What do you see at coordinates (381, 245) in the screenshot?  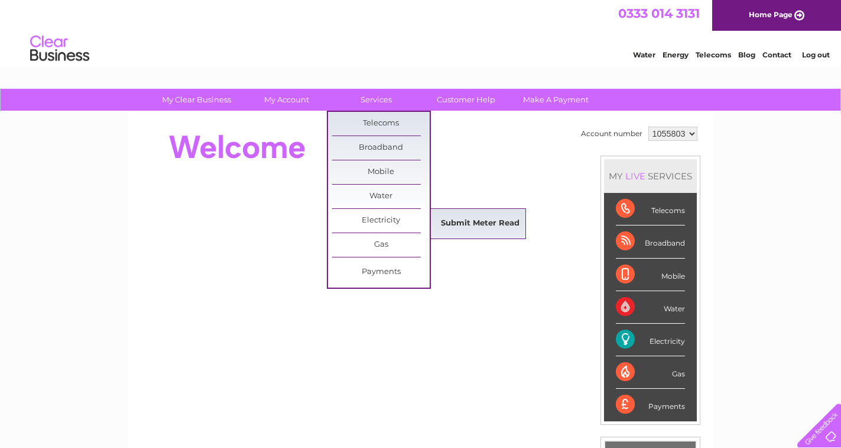 I see `a: Gas` at bounding box center [381, 245].